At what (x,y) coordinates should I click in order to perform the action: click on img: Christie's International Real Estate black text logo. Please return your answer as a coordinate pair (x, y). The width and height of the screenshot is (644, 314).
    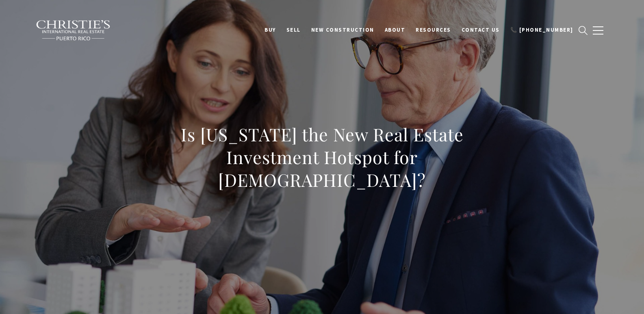
    Looking at the image, I should click on (74, 30).